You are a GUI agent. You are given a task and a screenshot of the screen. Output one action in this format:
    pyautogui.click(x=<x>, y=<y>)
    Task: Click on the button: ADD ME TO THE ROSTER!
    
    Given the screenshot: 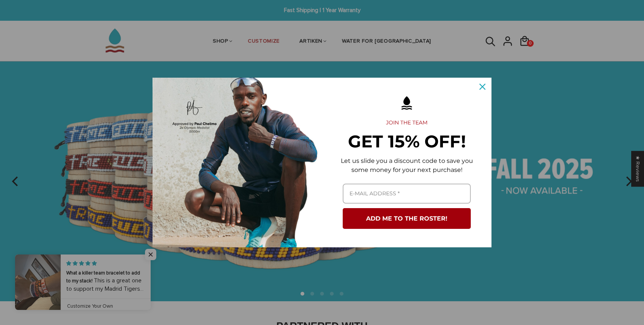 What is the action you would take?
    pyautogui.click(x=407, y=218)
    